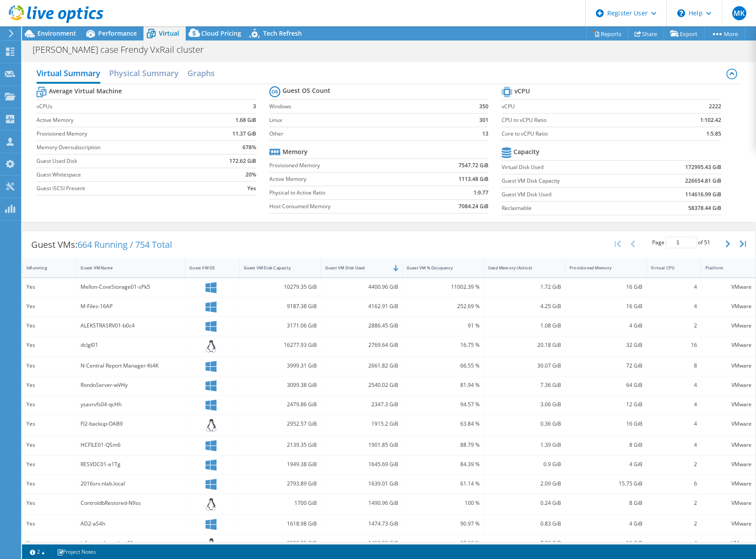 The width and height of the screenshot is (756, 559). Describe the element at coordinates (44, 268) in the screenshot. I see `div: IsRunning` at that location.